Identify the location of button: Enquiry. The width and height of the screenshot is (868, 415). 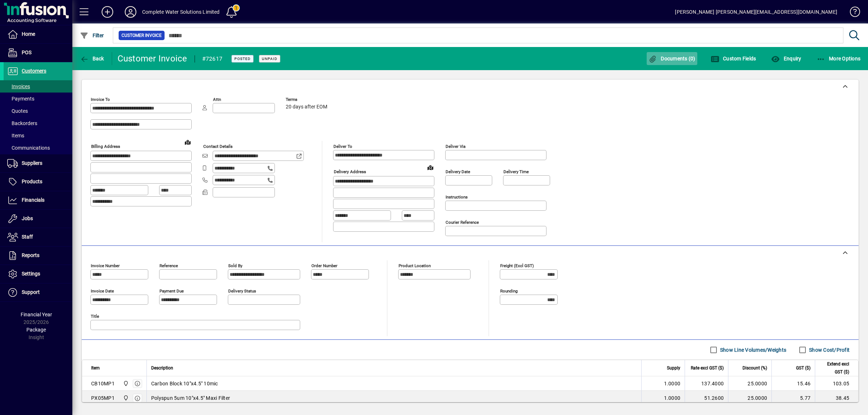
(786, 59).